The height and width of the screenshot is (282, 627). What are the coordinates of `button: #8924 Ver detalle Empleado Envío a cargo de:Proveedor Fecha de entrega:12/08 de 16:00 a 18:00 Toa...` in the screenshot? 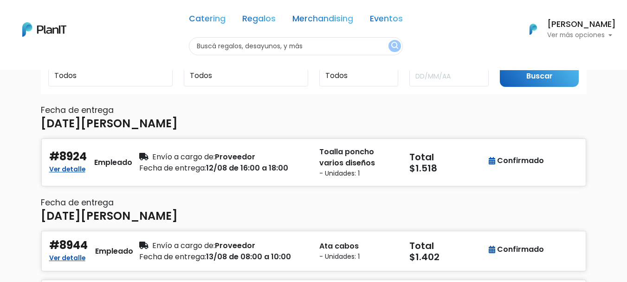 It's located at (314, 162).